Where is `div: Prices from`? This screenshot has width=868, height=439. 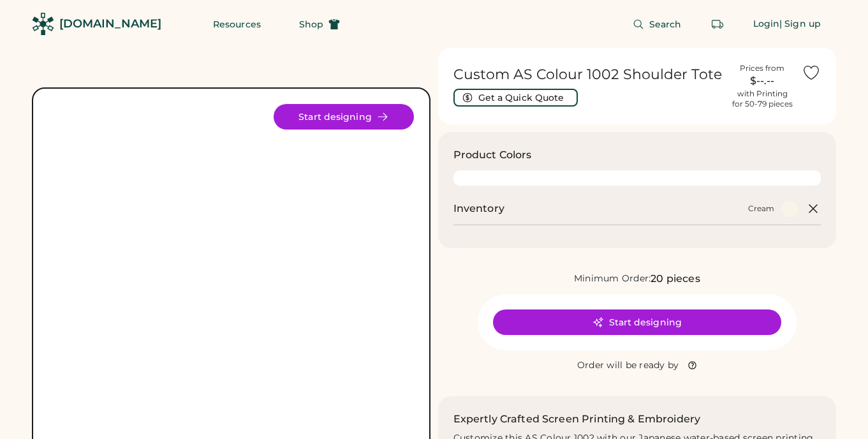 div: Prices from is located at coordinates (762, 68).